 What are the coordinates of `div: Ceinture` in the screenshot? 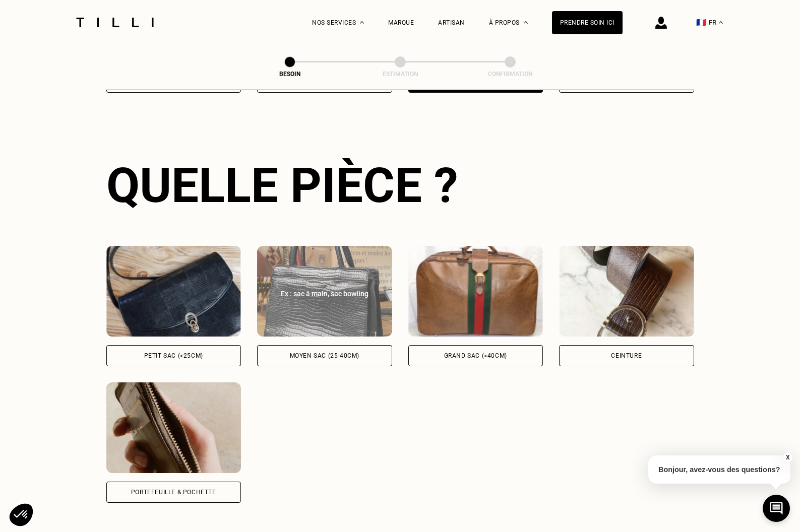 It's located at (626, 356).